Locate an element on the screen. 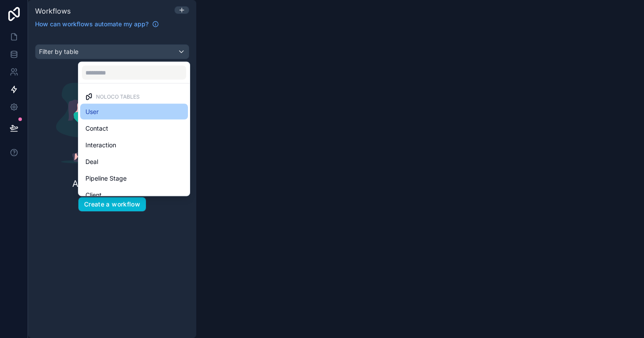 This screenshot has width=644, height=338. span: Client is located at coordinates (93, 195).